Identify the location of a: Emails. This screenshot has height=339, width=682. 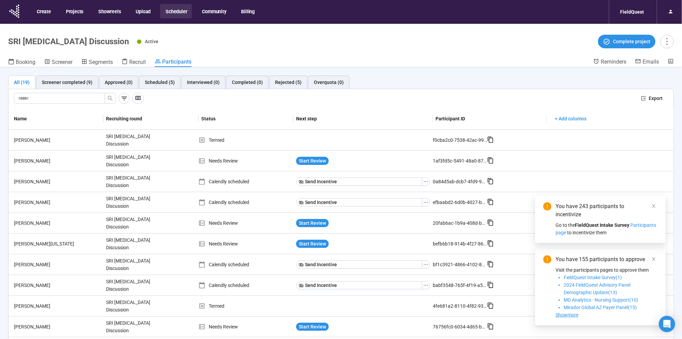
(647, 62).